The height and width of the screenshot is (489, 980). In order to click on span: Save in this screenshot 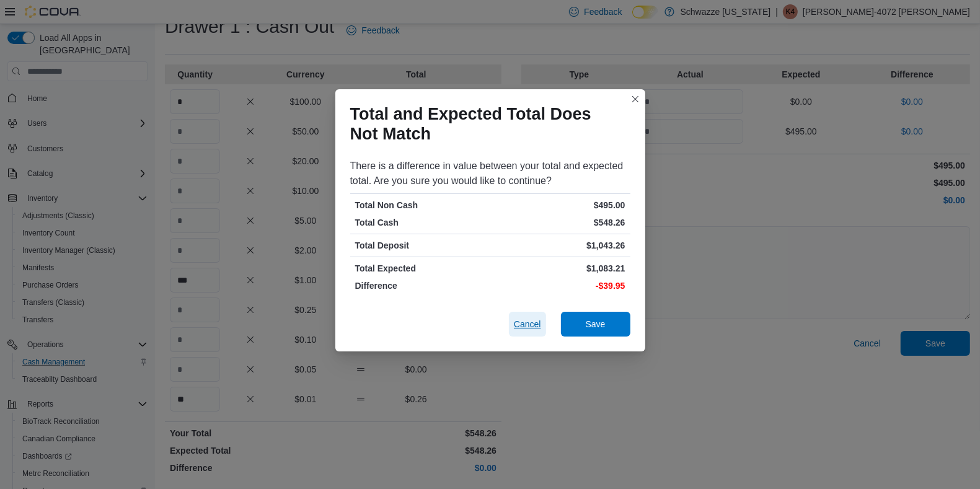, I will do `click(595, 324)`.